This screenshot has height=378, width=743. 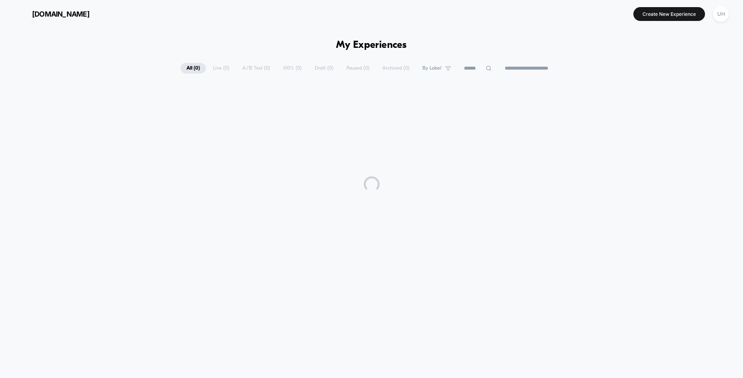 What do you see at coordinates (721, 14) in the screenshot?
I see `button: UH` at bounding box center [721, 14].